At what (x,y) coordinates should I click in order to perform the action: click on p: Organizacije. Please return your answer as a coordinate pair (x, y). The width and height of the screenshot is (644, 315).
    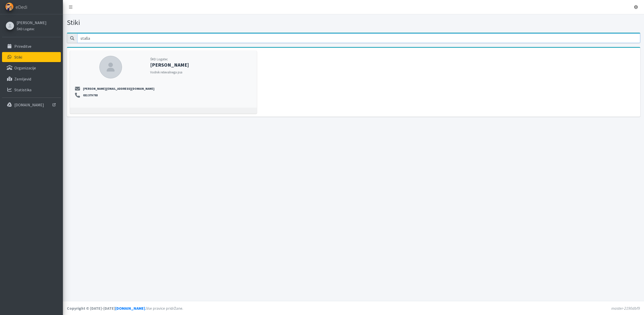
    Looking at the image, I should click on (25, 68).